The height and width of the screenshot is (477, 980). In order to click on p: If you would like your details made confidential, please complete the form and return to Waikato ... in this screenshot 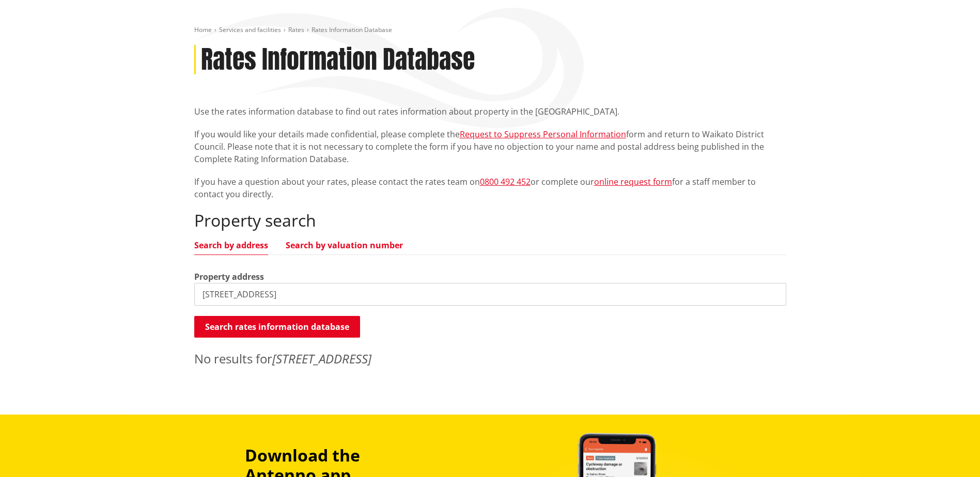, I will do `click(491, 146)`.